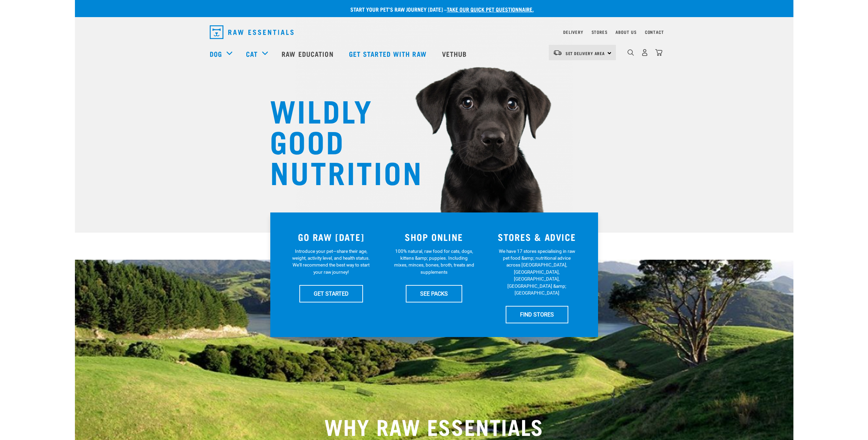 This screenshot has width=868, height=440. Describe the element at coordinates (537, 315) in the screenshot. I see `a: FIND STORES` at that location.